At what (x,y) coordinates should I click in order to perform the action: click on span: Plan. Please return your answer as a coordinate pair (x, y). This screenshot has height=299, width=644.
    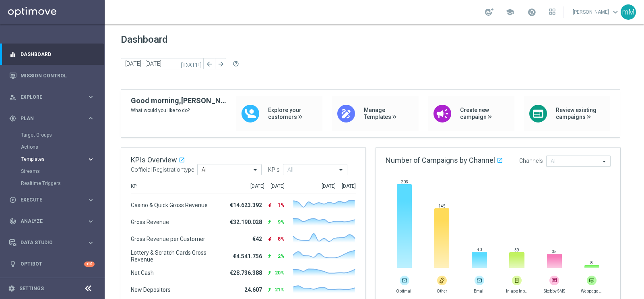
    Looking at the image, I should click on (53, 118).